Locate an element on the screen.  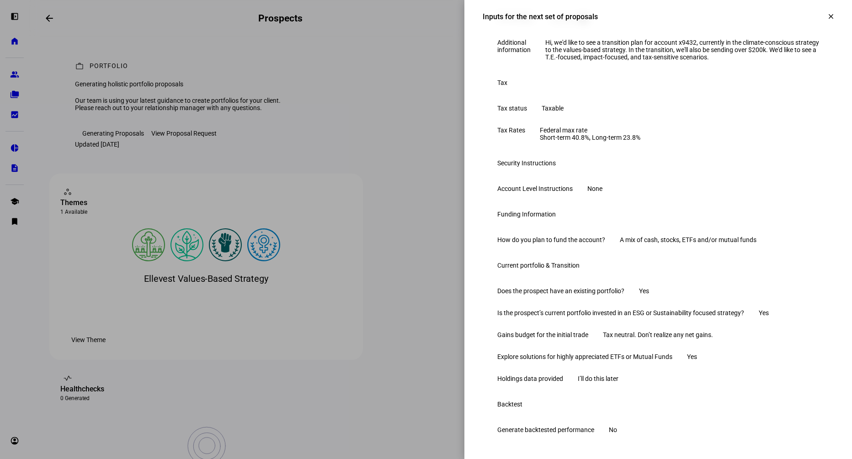
div: No is located at coordinates (613, 430).